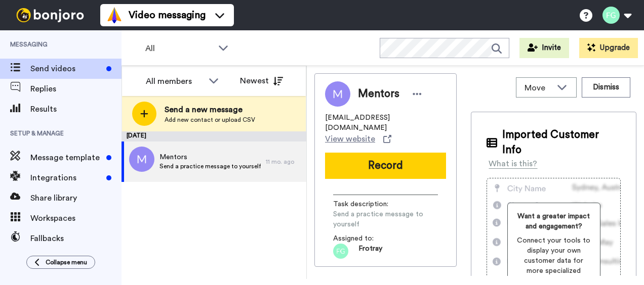 The width and height of the screenshot is (644, 285). I want to click on span: Fallbacks, so click(76, 239).